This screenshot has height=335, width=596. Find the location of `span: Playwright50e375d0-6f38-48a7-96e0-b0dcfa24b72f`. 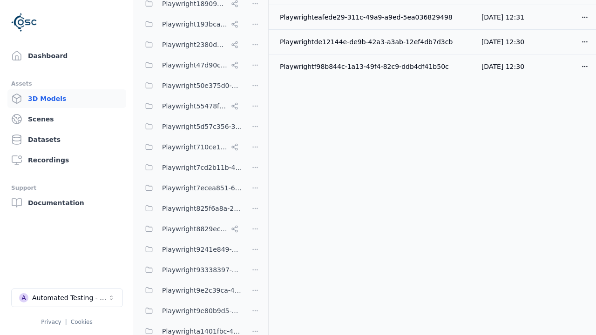

span: Playwright50e375d0-6f38-48a7-96e0-b0dcfa24b72f is located at coordinates (202, 86).